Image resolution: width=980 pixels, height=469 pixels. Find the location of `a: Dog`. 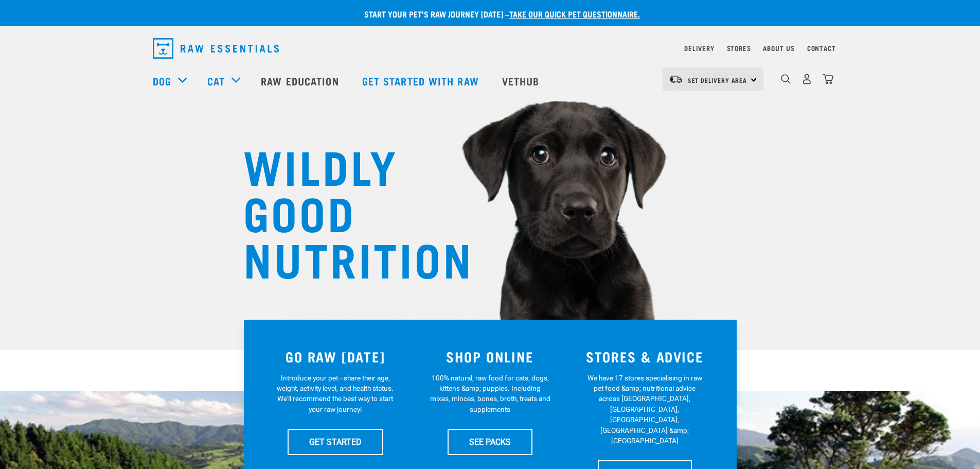

a: Dog is located at coordinates (162, 81).